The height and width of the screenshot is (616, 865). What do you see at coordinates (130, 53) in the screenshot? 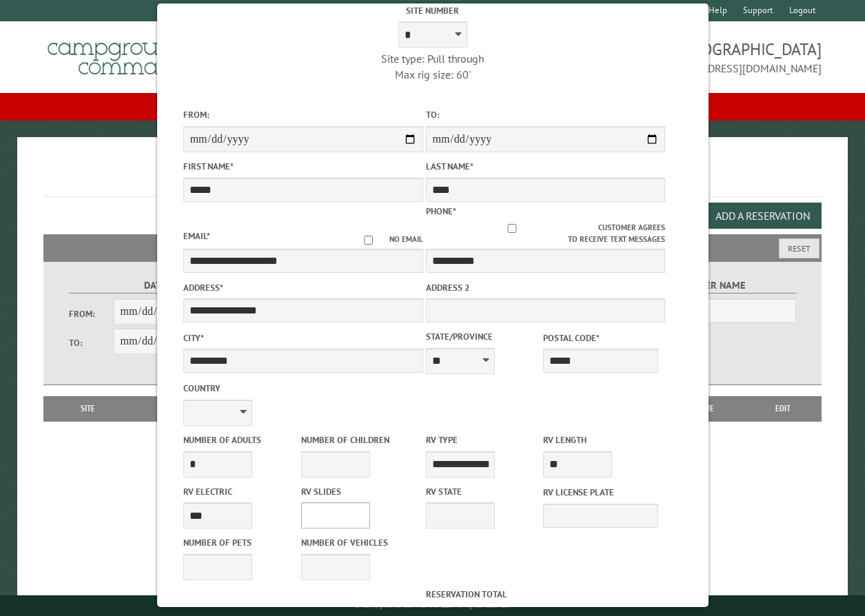
I see `img: Campground Commander` at bounding box center [130, 53].